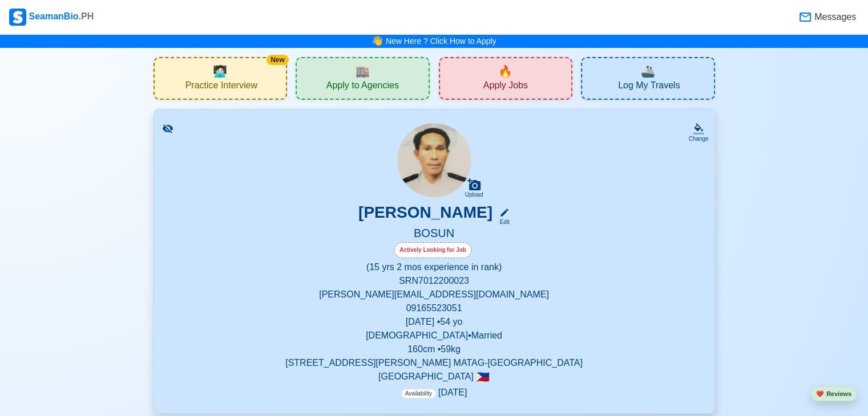 The width and height of the screenshot is (868, 416). I want to click on span: Apply Jobs, so click(506, 87).